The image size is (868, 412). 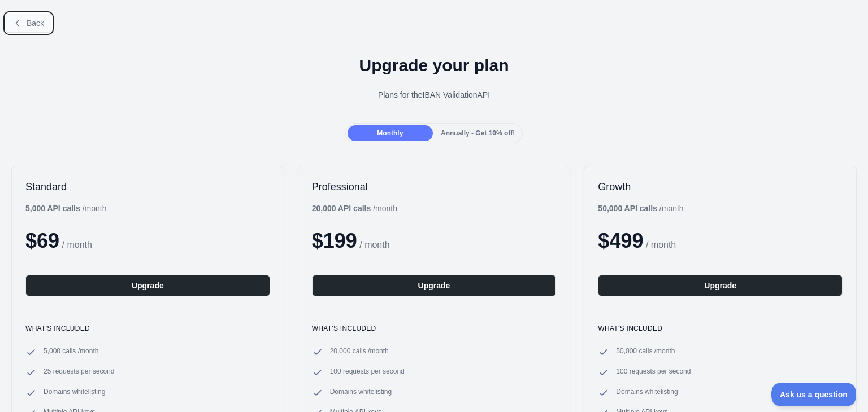 I want to click on b: 50,000 API calls, so click(x=628, y=208).